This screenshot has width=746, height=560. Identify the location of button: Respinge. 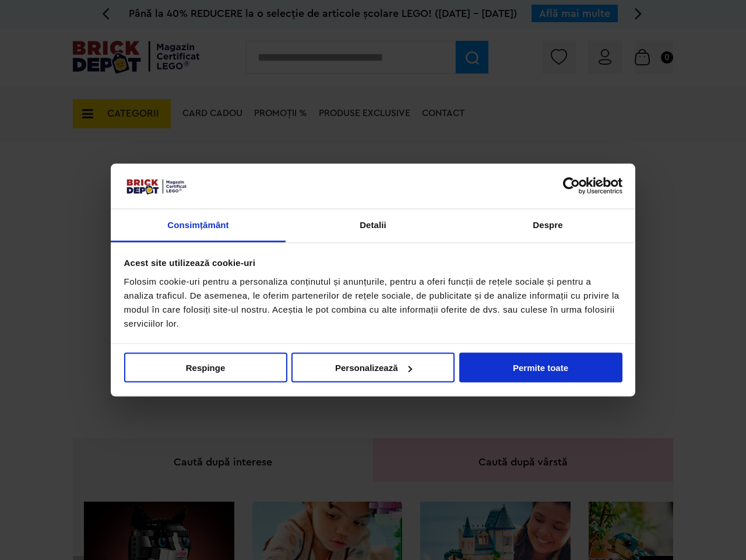
(206, 367).